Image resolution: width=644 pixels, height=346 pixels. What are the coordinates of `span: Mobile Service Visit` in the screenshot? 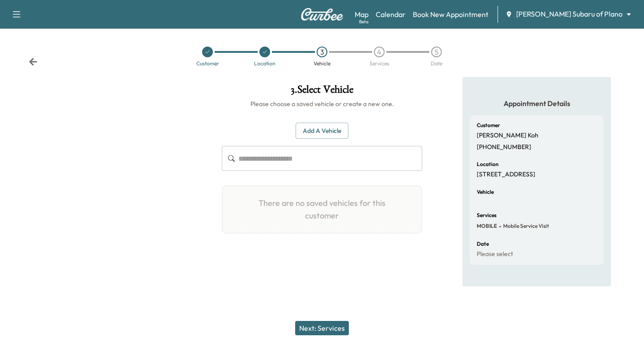 It's located at (525, 226).